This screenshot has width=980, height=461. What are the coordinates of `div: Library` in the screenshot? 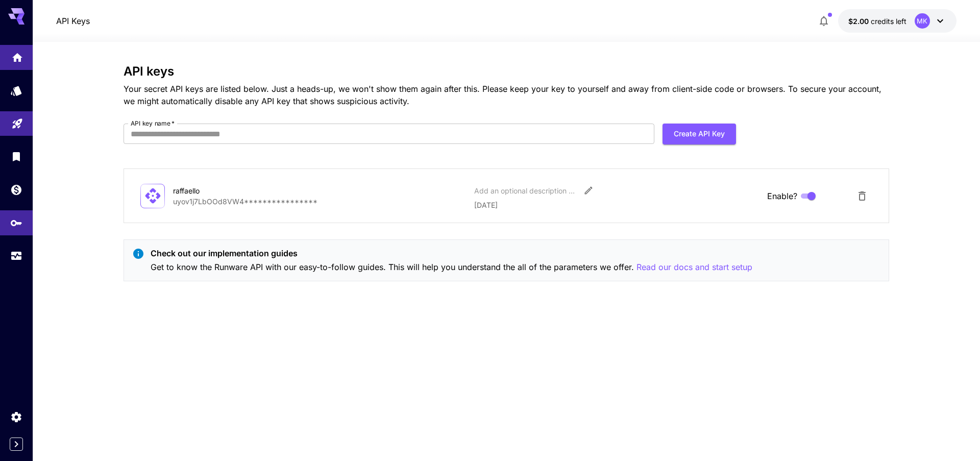 It's located at (16, 156).